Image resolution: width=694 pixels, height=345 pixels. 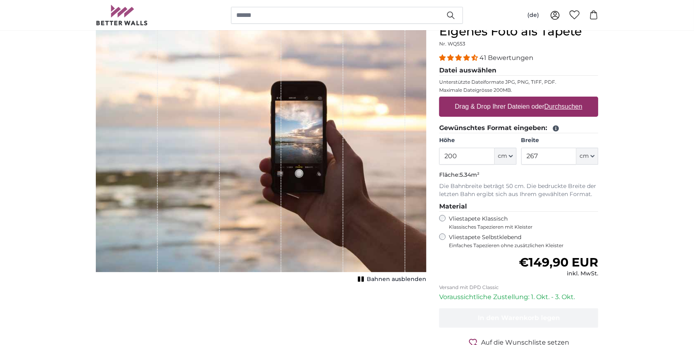 I want to click on legend: Datei auswählen, so click(x=518, y=70).